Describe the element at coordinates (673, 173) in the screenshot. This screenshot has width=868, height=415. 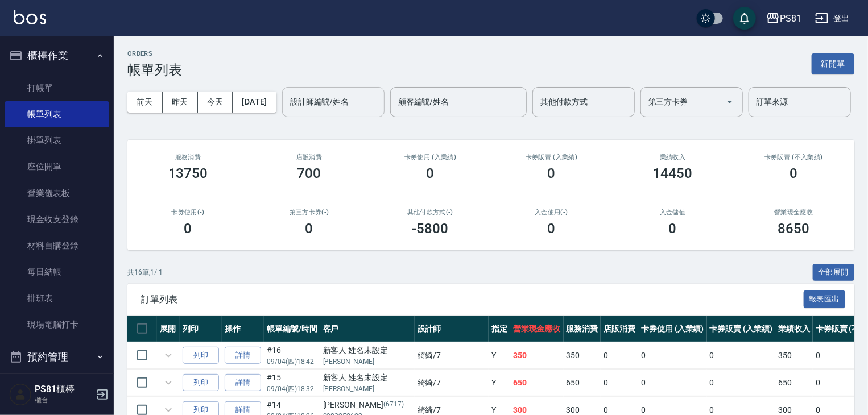
I see `h3: 14450` at that location.